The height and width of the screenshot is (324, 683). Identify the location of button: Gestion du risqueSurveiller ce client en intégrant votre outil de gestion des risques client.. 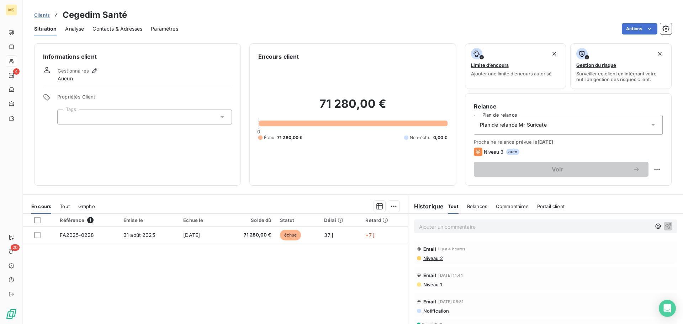
(621, 66).